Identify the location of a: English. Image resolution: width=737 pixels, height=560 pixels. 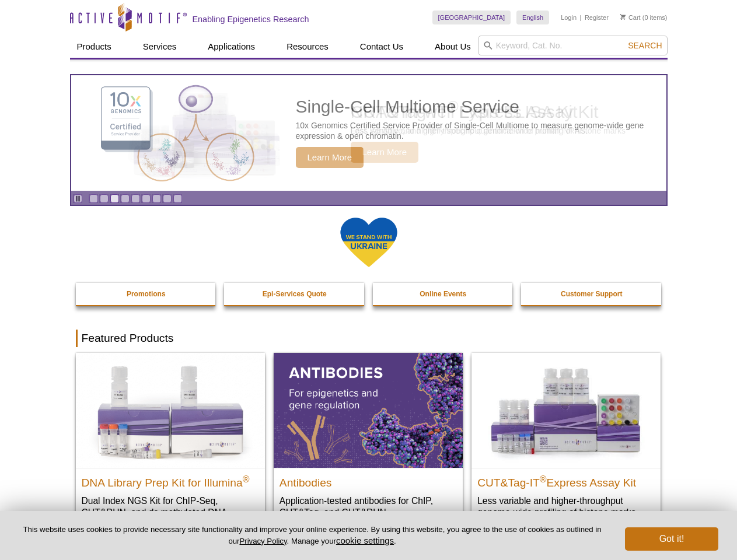
(533, 17).